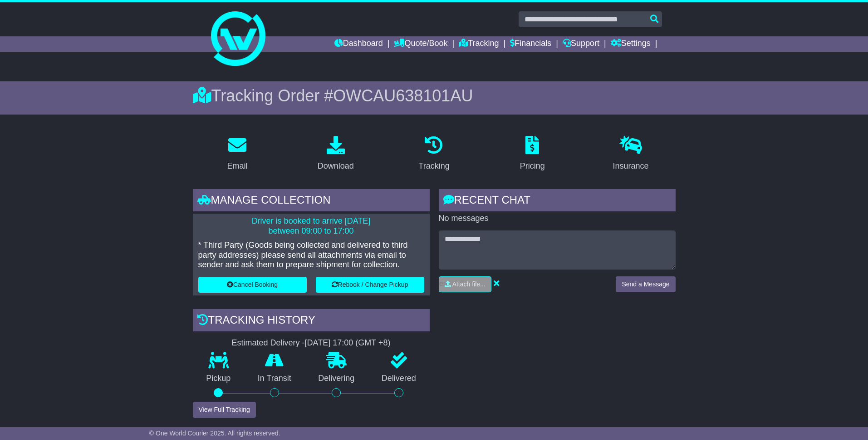 The image size is (868, 440). I want to click on button: Cancel Booking, so click(252, 285).